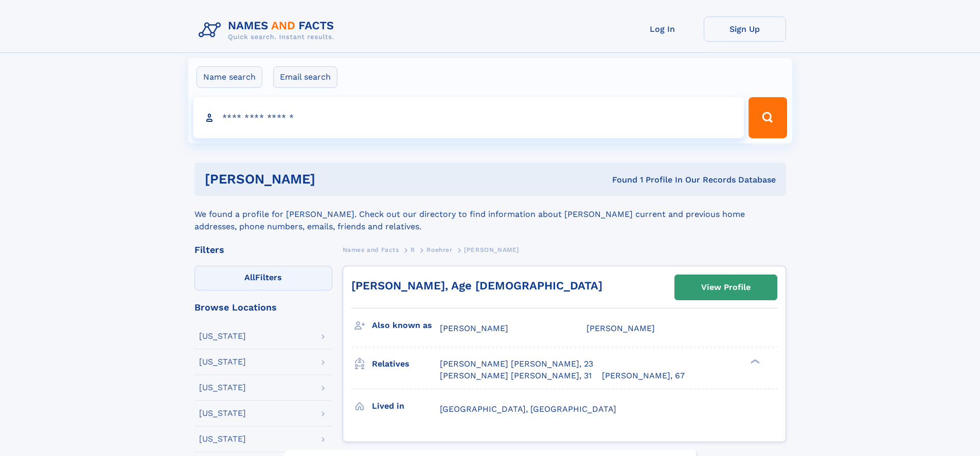 Image resolution: width=980 pixels, height=456 pixels. Describe the element at coordinates (663, 29) in the screenshot. I see `a: Log In` at that location.